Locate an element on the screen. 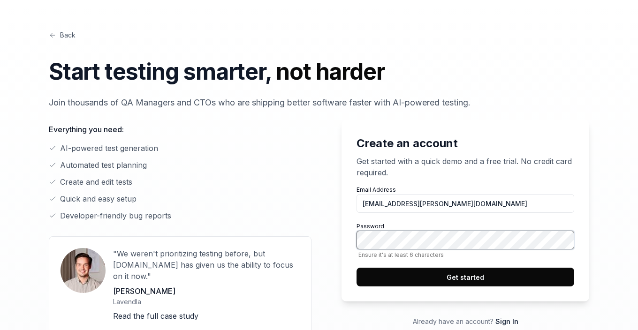  li: Quick and easy setup is located at coordinates (180, 199).